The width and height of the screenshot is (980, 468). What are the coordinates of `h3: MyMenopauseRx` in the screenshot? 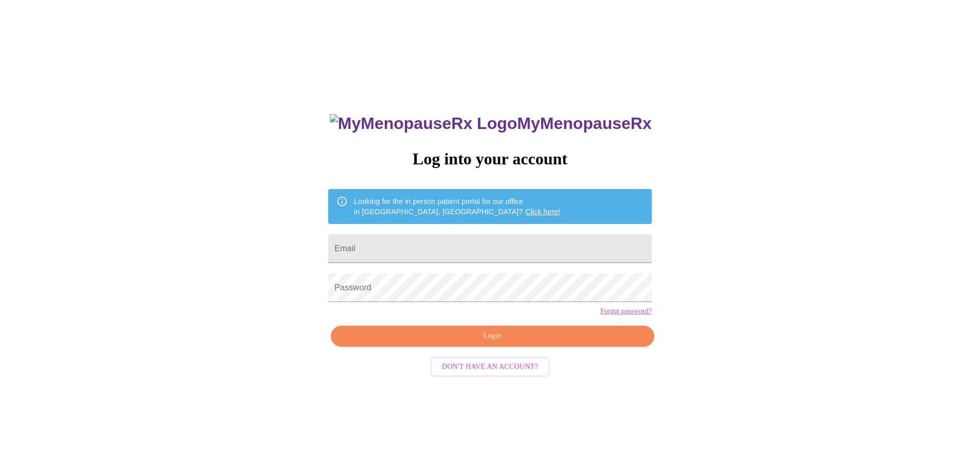 It's located at (491, 124).